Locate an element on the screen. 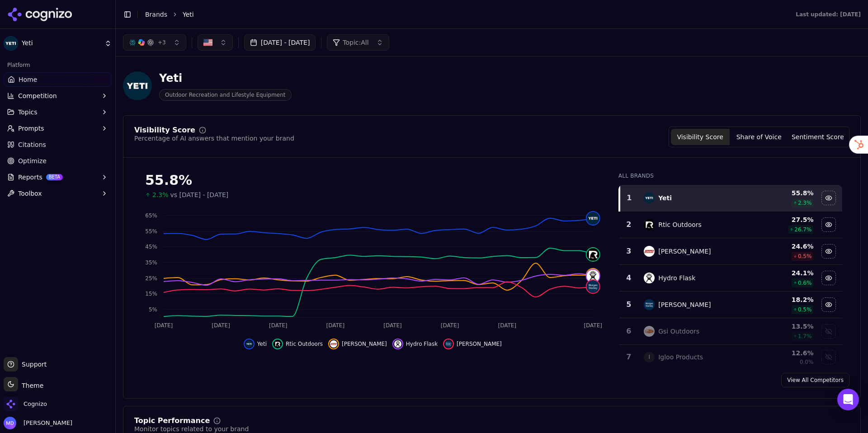  div: Gsi Outdoors is located at coordinates (678, 331).